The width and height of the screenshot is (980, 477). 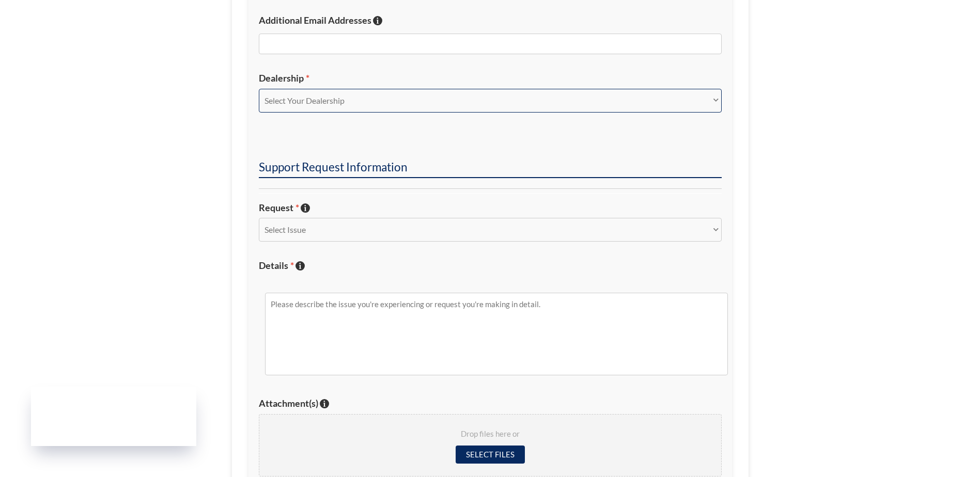 I want to click on input: Select files, so click(x=490, y=454).